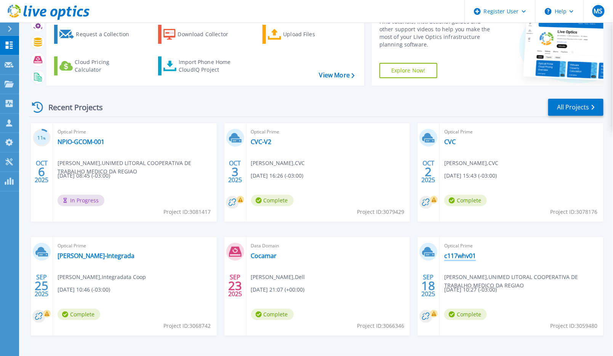 The height and width of the screenshot is (356, 613). Describe the element at coordinates (575, 107) in the screenshot. I see `a: All Projects` at that location.